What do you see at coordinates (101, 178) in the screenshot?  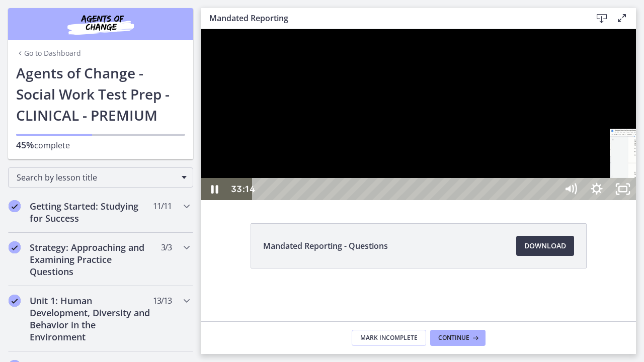 I see `div: Search by lesson title` at bounding box center [101, 178].